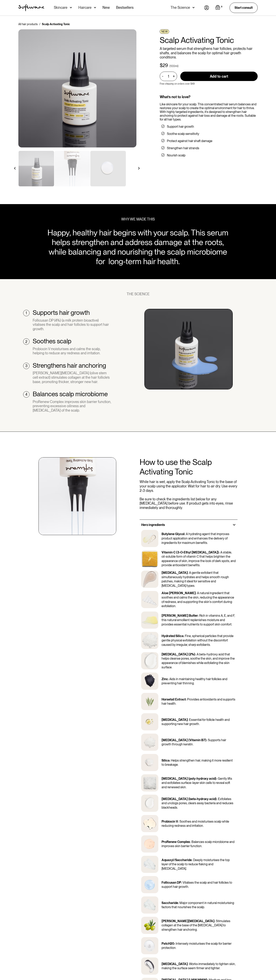  I want to click on p: Silica, so click(166, 760).